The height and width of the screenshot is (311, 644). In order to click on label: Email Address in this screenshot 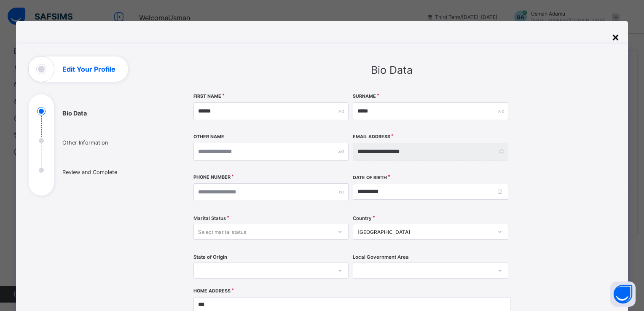, I will do `click(371, 137)`.